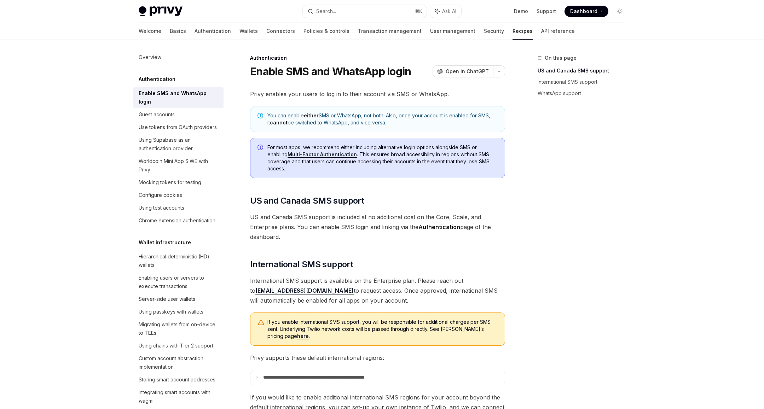 This screenshot has height=409, width=764. Describe the element at coordinates (161, 11) in the screenshot. I see `img: light logo` at that location.